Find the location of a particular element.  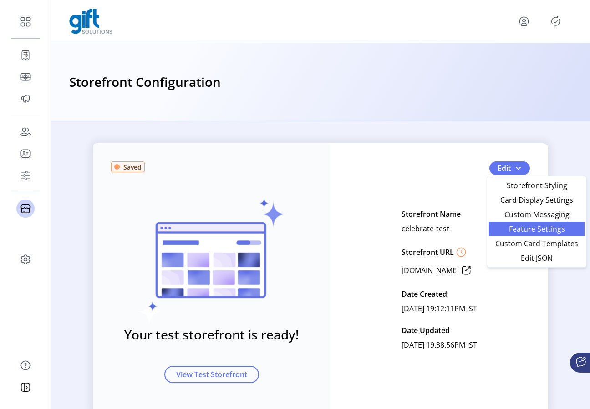

h3: Storefront Configuration is located at coordinates (145, 82).